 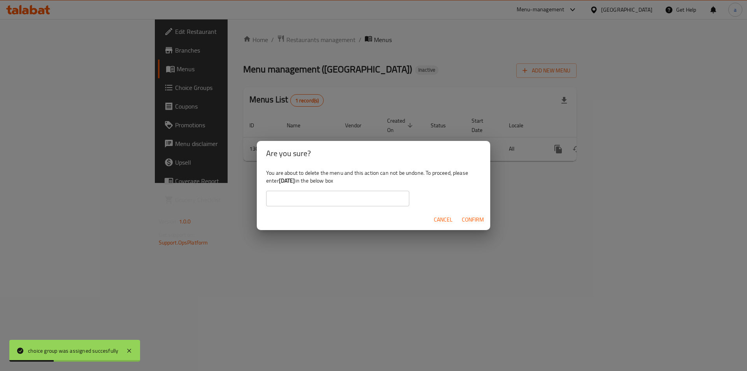 What do you see at coordinates (443, 219) in the screenshot?
I see `button: Cancel` at bounding box center [443, 219].